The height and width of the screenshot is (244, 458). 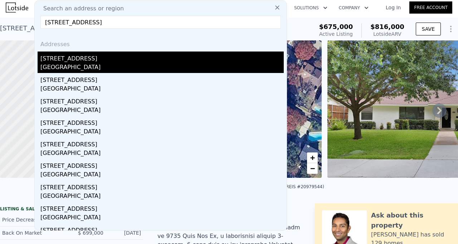 What do you see at coordinates (428, 29) in the screenshot?
I see `button: SAVE` at bounding box center [428, 29].